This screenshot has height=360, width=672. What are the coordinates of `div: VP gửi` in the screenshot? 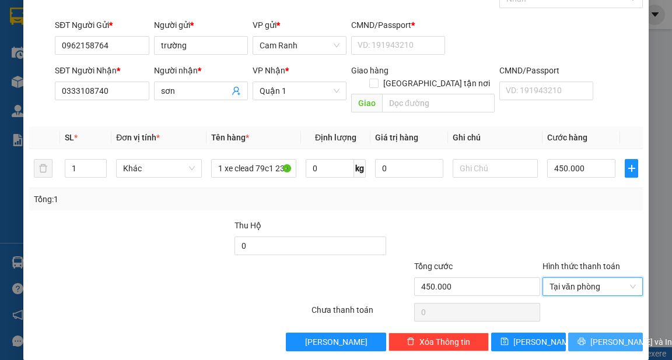 It's located at (299, 25).